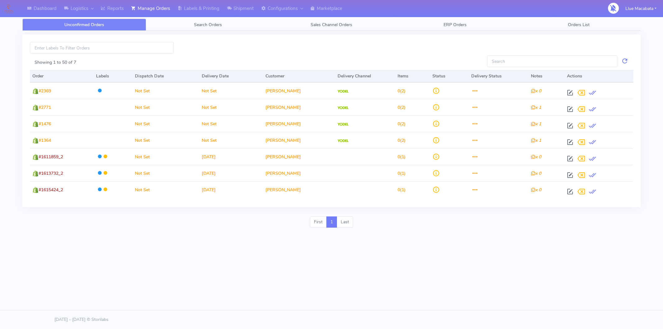 This screenshot has width=663, height=329. What do you see at coordinates (231, 76) in the screenshot?
I see `th: Delivery Date` at bounding box center [231, 76].